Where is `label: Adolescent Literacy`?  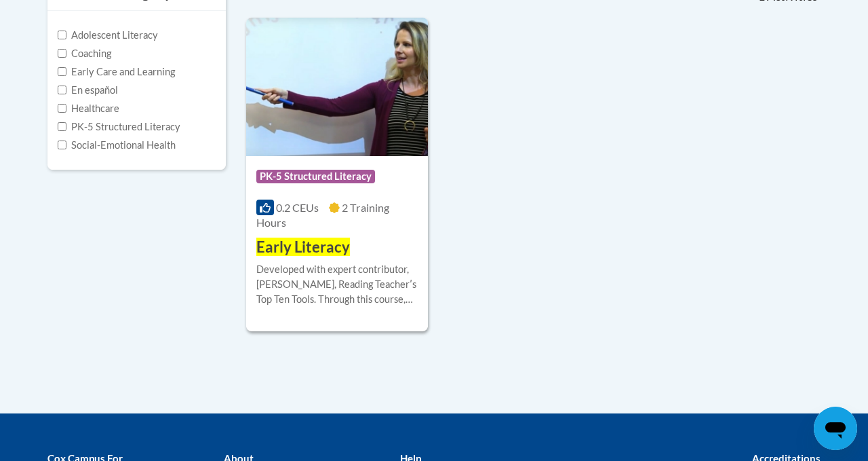 label: Adolescent Literacy is located at coordinates (108, 35).